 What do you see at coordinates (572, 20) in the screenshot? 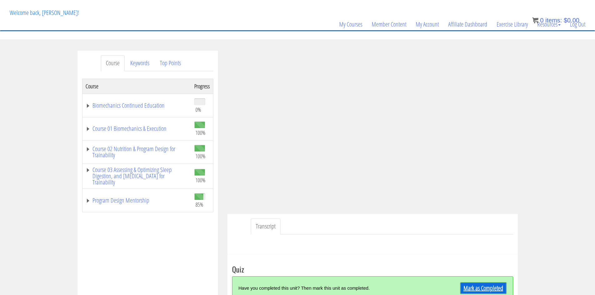
I see `bdi: 0.00` at bounding box center [572, 20].